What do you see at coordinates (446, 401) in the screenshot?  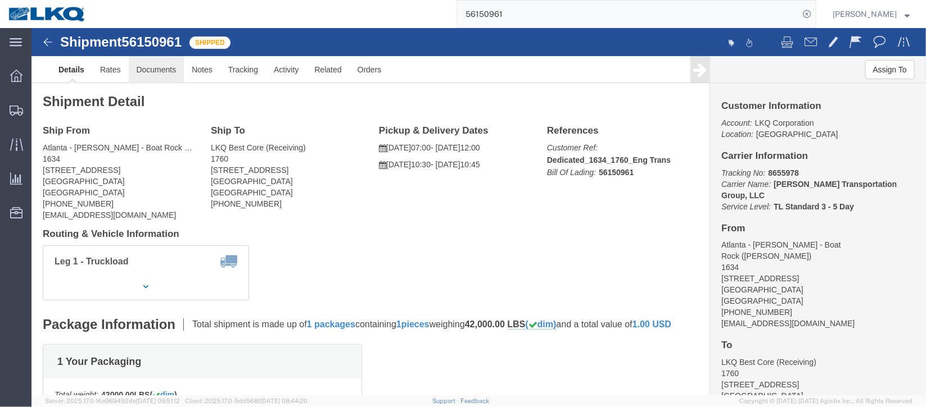 I see `a: Support` at bounding box center [446, 401].